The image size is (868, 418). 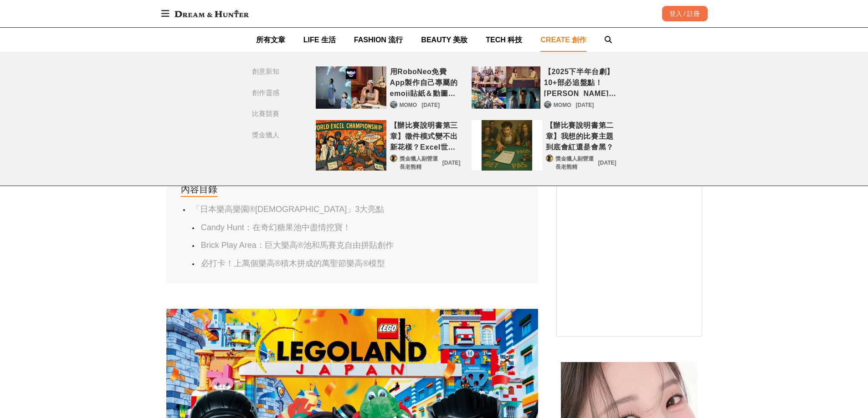 What do you see at coordinates (297, 245) in the screenshot?
I see `a: Brick Play Area：巨大樂高®池和馬賽克自由拼貼創作` at bounding box center [297, 245].